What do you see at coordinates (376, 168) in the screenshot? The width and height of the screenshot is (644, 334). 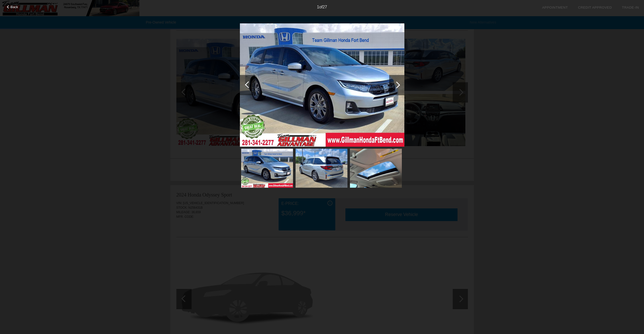 I see `img: 8a1131fd3a7f49588c642a0d4cf2fd98.jpg` at bounding box center [376, 168].